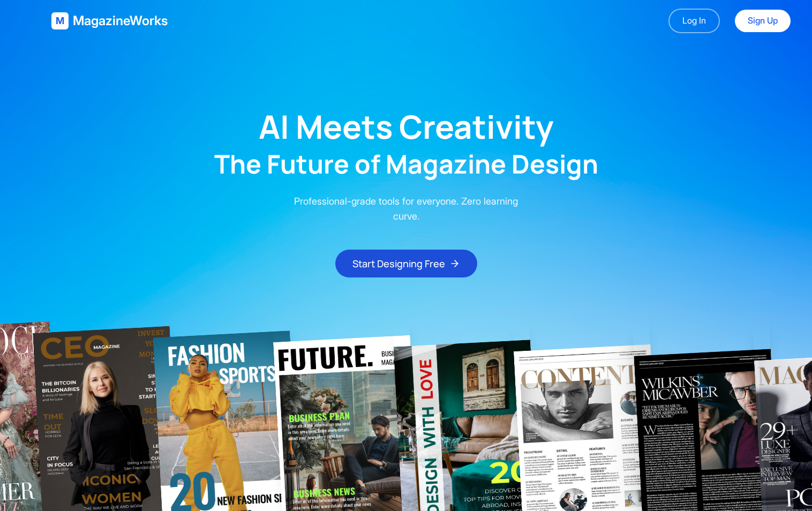  I want to click on p: Professional-grade tools for everyone. Zero learning curve., so click(406, 209).